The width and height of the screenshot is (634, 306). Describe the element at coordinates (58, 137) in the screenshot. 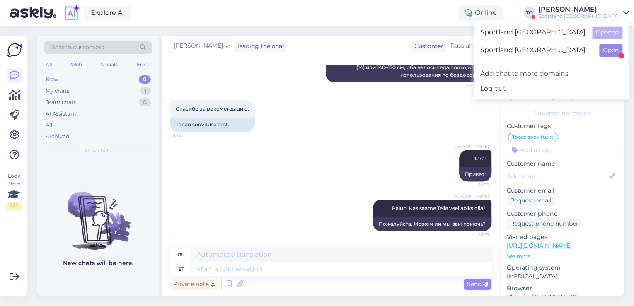

I see `div: Archived` at that location.